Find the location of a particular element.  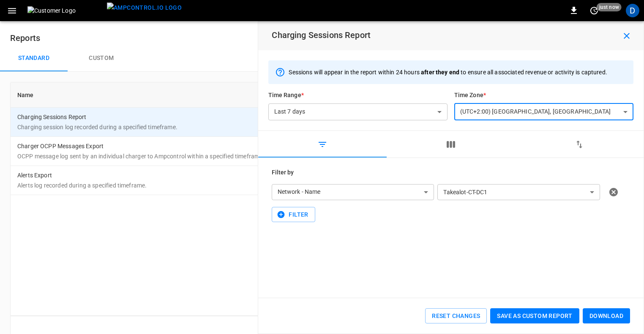

div: profile-icon is located at coordinates (632, 11).